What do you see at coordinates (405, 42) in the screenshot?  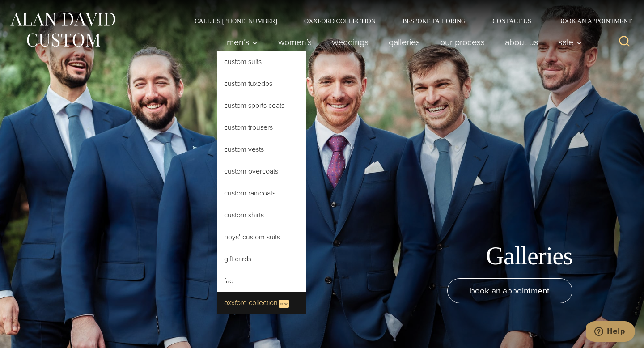 I see `a: Galleries` at bounding box center [405, 42].